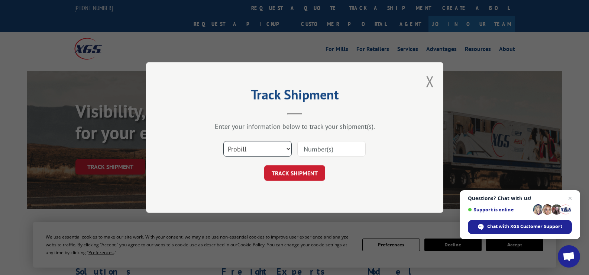 The image size is (589, 275). I want to click on span: Questions? Chat with us!, so click(520, 198).